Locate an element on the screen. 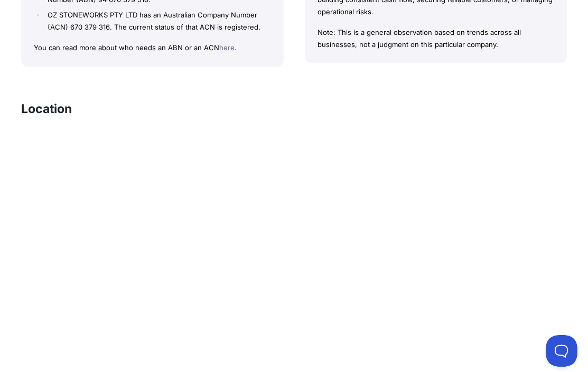 The height and width of the screenshot is (372, 588). p: You can read more about who needs an ABN or an ACN . is located at coordinates (152, 48).